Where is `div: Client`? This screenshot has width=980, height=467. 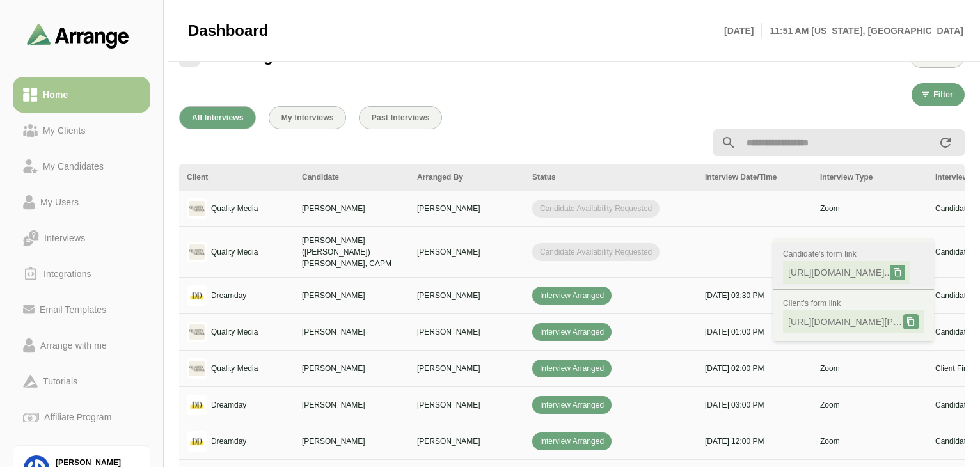
div: Client is located at coordinates (237, 177).